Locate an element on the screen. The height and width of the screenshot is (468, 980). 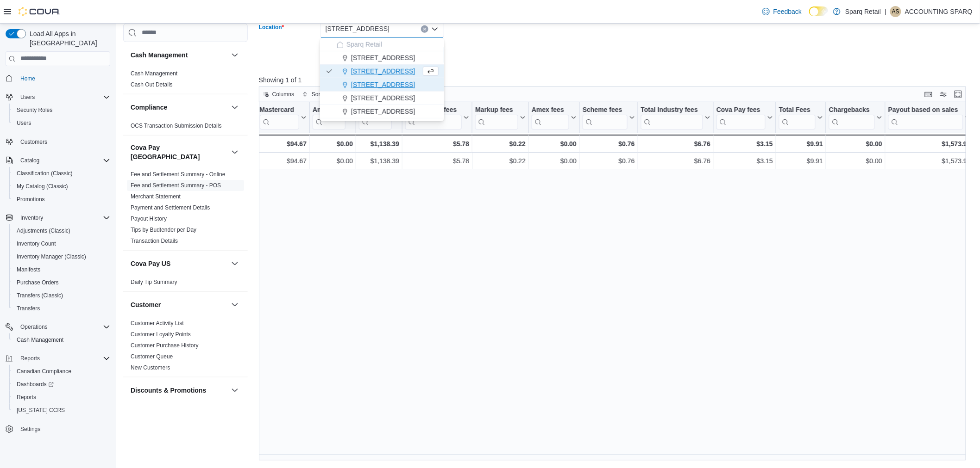
a: Merchant Statement is located at coordinates (156, 196).